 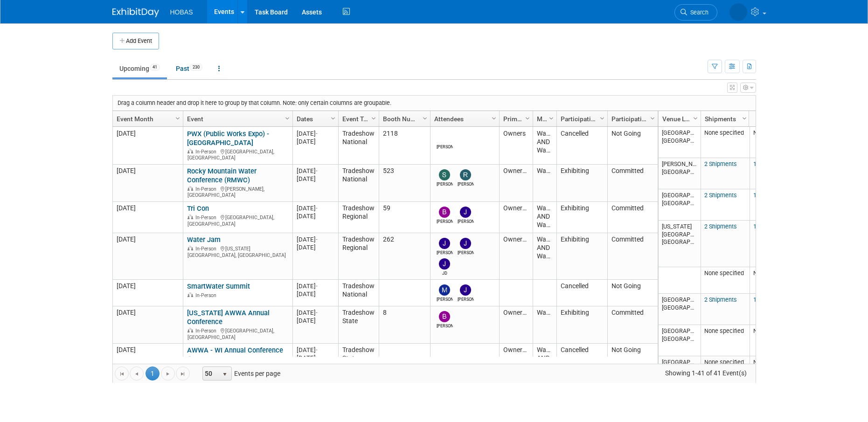 I want to click on a: Shipments, so click(x=724, y=119).